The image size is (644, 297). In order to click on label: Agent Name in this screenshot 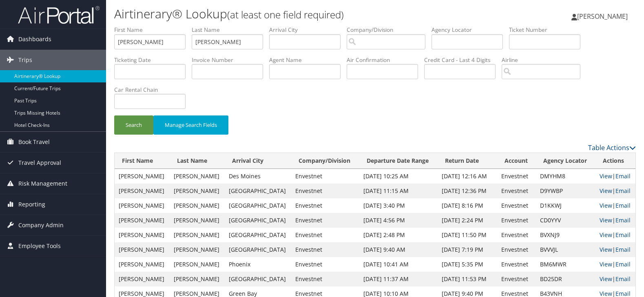, I will do `click(308, 60)`.